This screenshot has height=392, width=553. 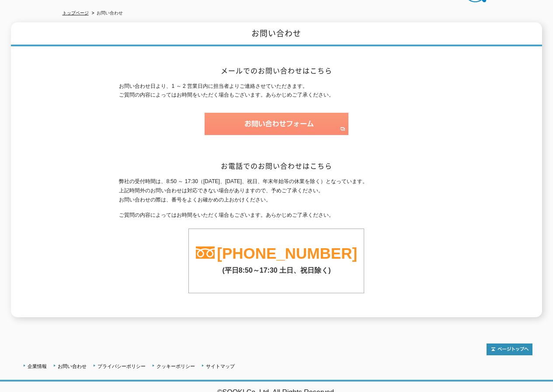 What do you see at coordinates (509, 349) in the screenshot?
I see `img: トップページへ` at bounding box center [509, 349].